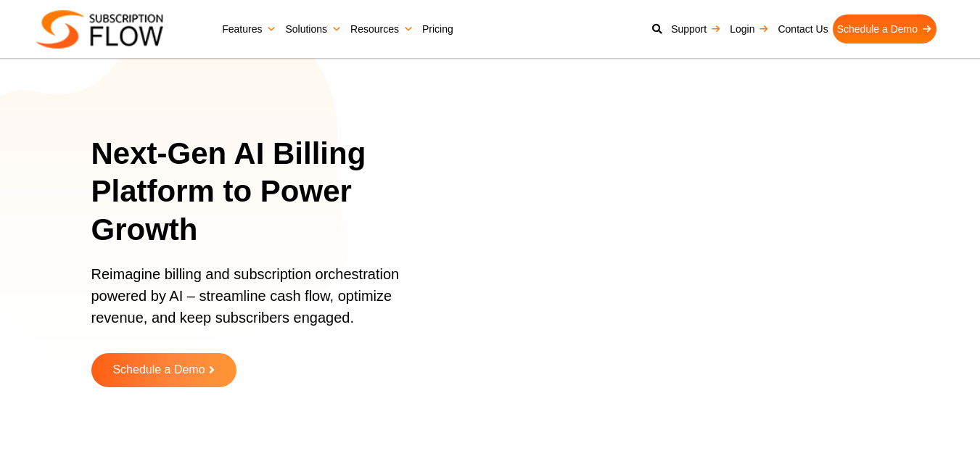 The height and width of the screenshot is (459, 980). Describe the element at coordinates (381, 29) in the screenshot. I see `a: Resources` at that location.